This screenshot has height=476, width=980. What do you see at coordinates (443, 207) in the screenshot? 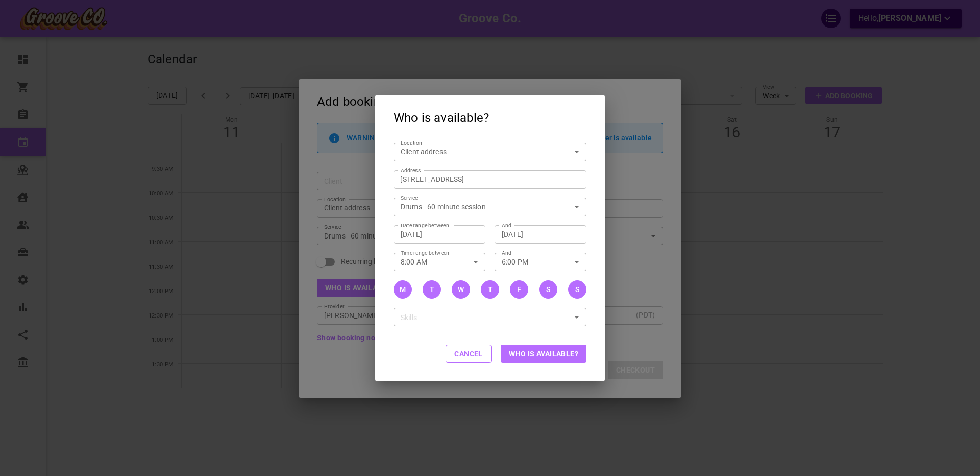
I see `p: Drums - 60 minute session` at bounding box center [443, 207].